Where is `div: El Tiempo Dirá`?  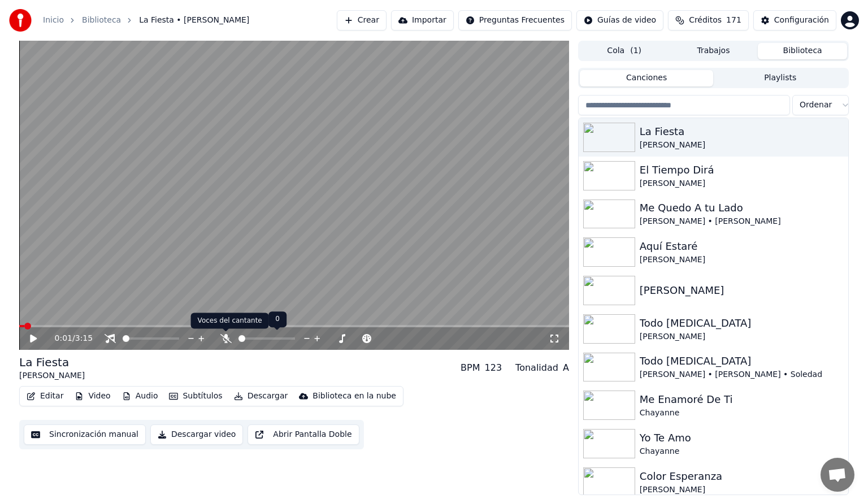
div: El Tiempo Dirá is located at coordinates (741, 170).